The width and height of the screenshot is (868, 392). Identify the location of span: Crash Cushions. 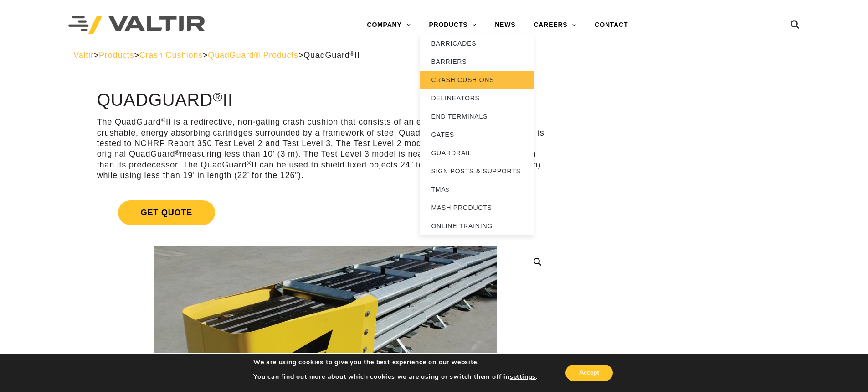
(171, 55).